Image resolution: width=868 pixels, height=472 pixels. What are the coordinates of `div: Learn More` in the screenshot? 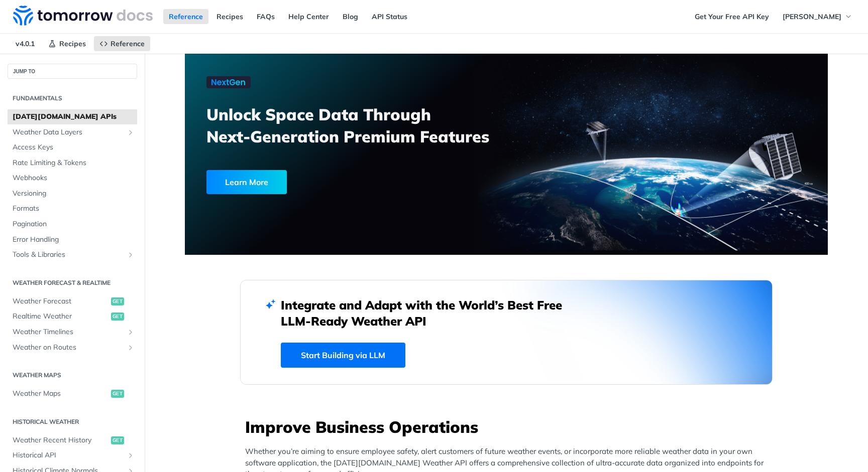 It's located at (247, 182).